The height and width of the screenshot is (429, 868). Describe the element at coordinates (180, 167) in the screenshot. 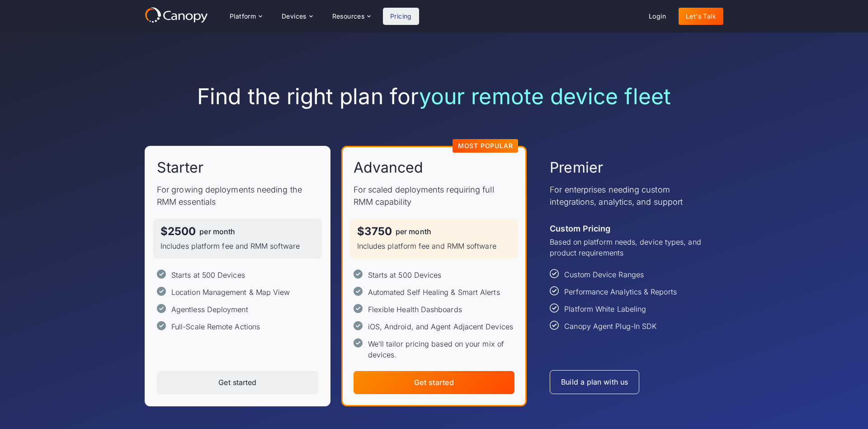

I see `h2: Starter` at that location.